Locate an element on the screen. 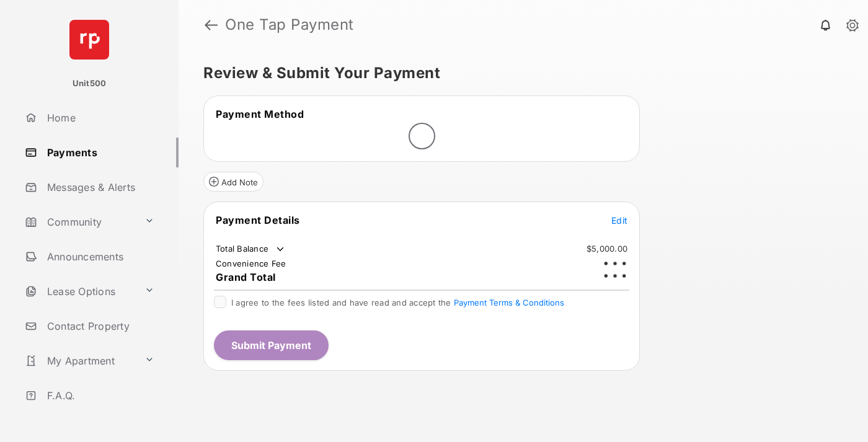 This screenshot has width=868, height=442. span: Payment Details is located at coordinates (258, 220).